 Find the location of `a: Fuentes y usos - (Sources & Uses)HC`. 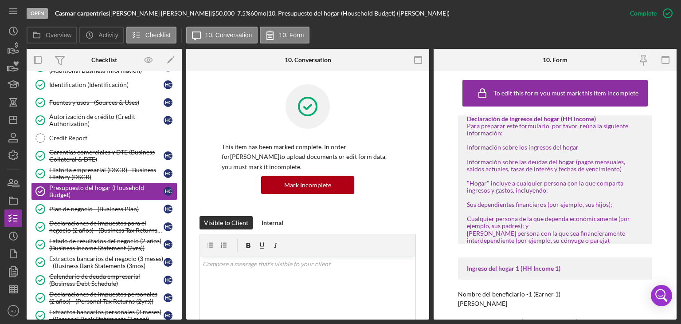

a: Fuentes y usos - (Sources & Uses)HC is located at coordinates (104, 102).